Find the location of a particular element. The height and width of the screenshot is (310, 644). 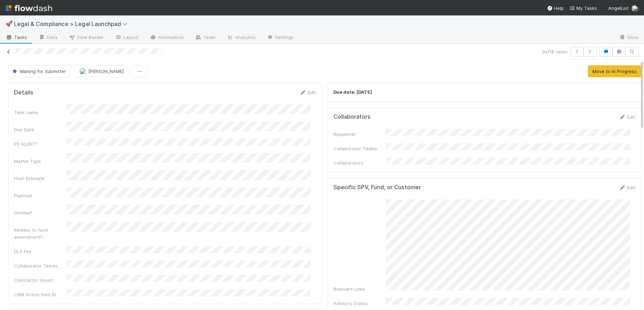

a: My Tasks is located at coordinates (583, 8).